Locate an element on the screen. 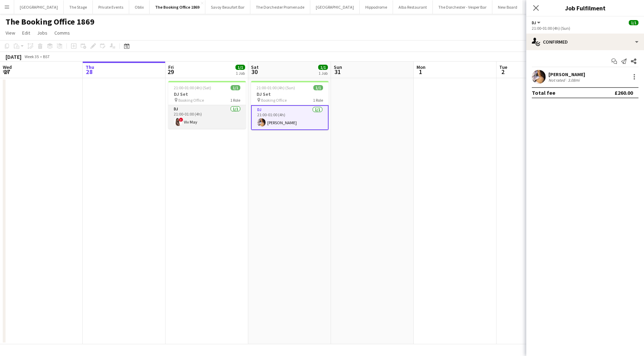 This screenshot has height=356, width=644. button: Private Events is located at coordinates (111, 7).